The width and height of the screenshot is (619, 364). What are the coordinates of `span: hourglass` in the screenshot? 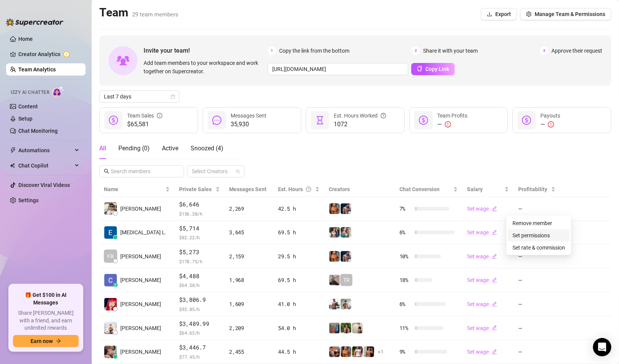 It's located at (320, 120).